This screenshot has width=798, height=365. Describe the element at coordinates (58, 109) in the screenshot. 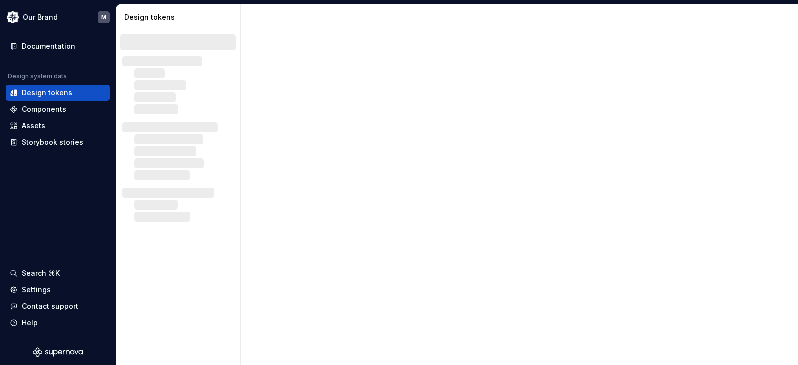

I see `a: Components` at that location.